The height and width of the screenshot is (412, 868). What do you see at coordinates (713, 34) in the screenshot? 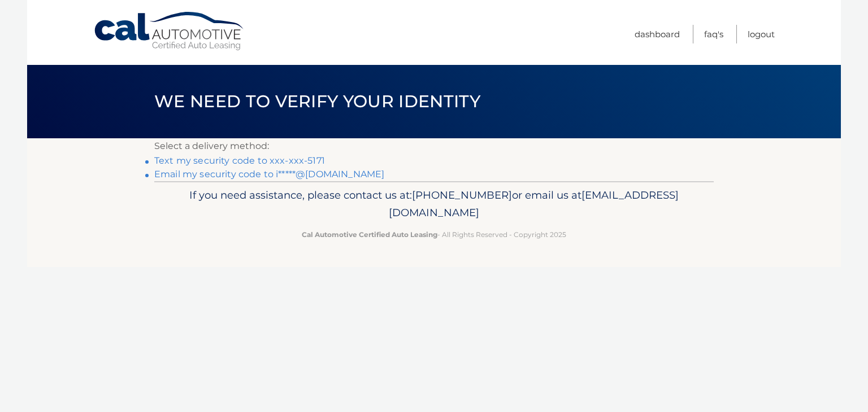
I see `a: FAQ's` at bounding box center [713, 34].